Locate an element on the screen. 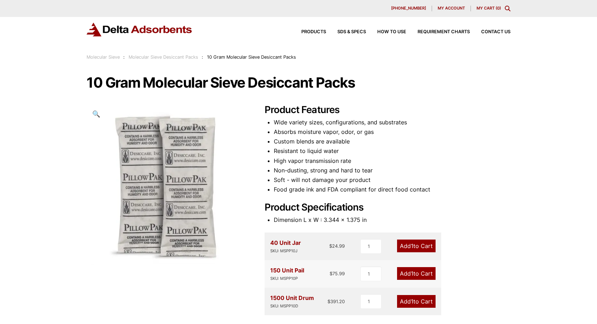  span: SDS & SPECS is located at coordinates (352, 32).